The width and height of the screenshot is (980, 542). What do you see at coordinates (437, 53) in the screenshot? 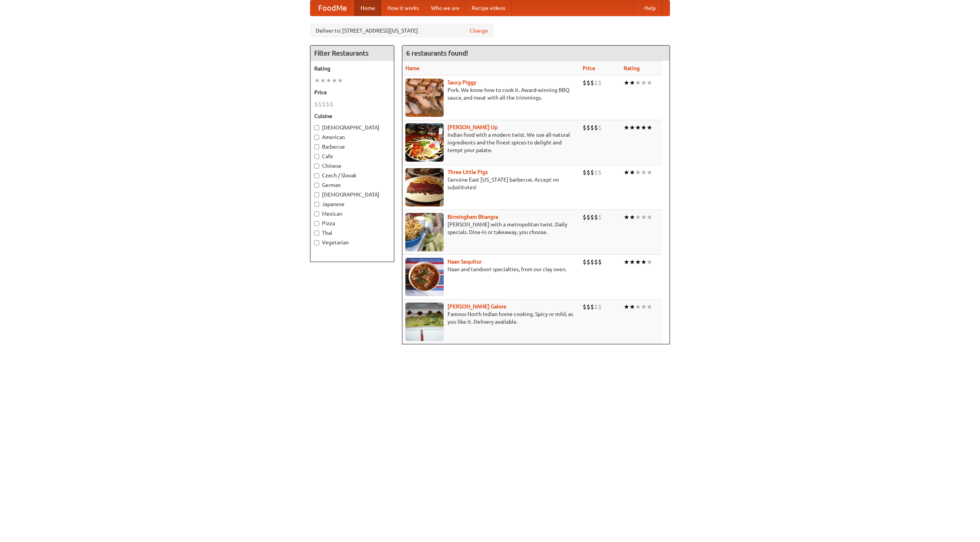
I see `ng-pluralize: 6 restaurants found!` at bounding box center [437, 53].